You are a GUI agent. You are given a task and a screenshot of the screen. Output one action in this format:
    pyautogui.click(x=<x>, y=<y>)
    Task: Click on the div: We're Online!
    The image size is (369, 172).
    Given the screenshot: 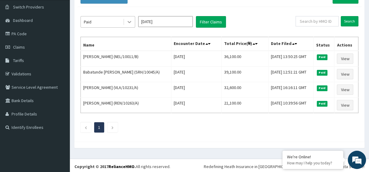 What is the action you would take?
    pyautogui.click(x=313, y=157)
    